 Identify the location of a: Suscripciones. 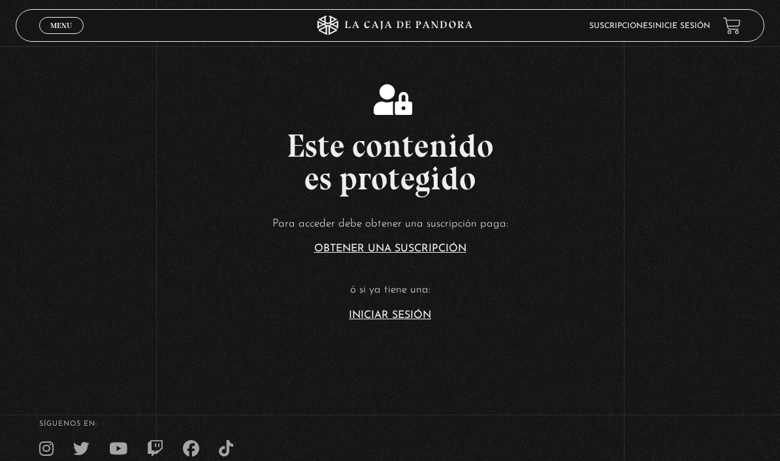
(621, 26).